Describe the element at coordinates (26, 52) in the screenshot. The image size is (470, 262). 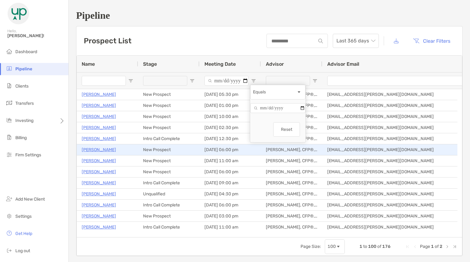
I see `span: Dashboard` at that location.